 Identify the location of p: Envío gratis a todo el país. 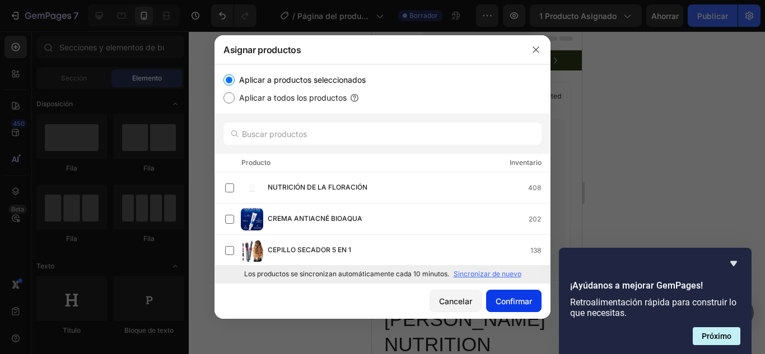
(107, 29).